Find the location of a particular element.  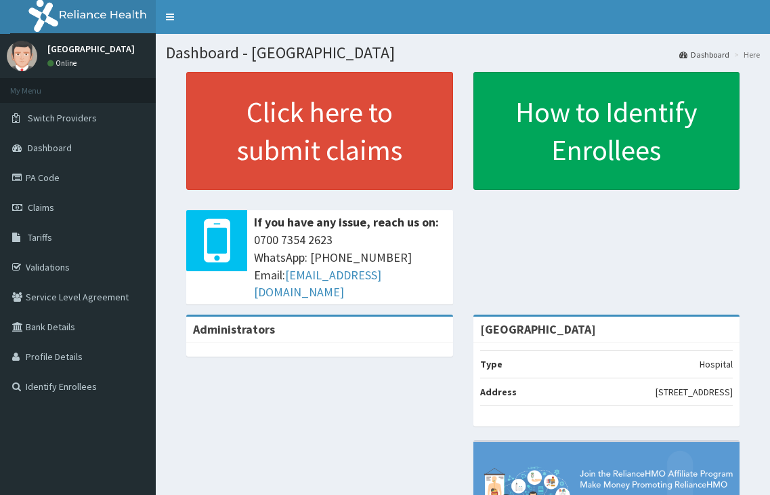

b: Address is located at coordinates (499, 392).